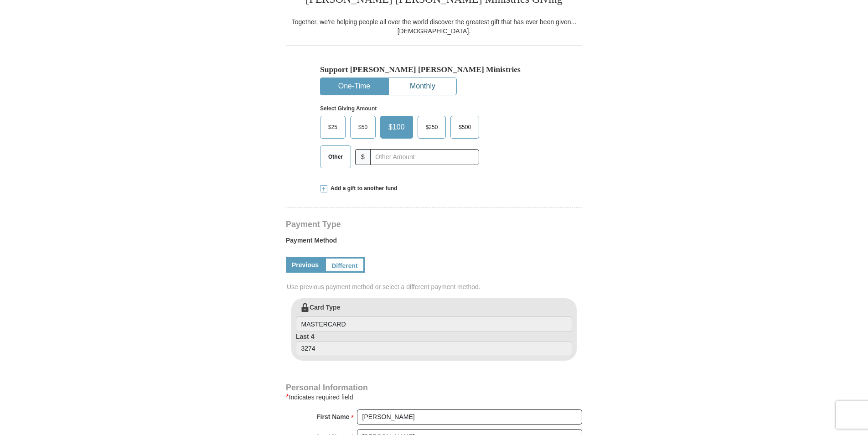  Describe the element at coordinates (434, 344) in the screenshot. I see `label: Last 4` at that location.